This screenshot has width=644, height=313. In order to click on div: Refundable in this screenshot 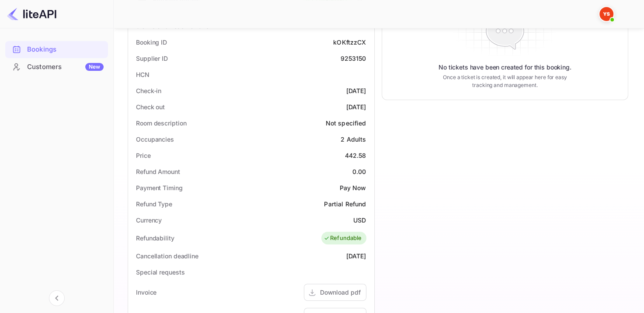, I will do `click(343, 238)`.